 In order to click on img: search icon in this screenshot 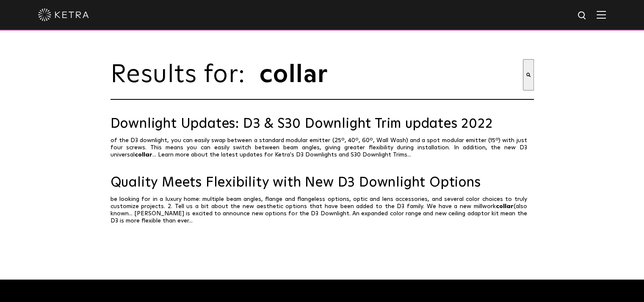, I will do `click(582, 16)`.